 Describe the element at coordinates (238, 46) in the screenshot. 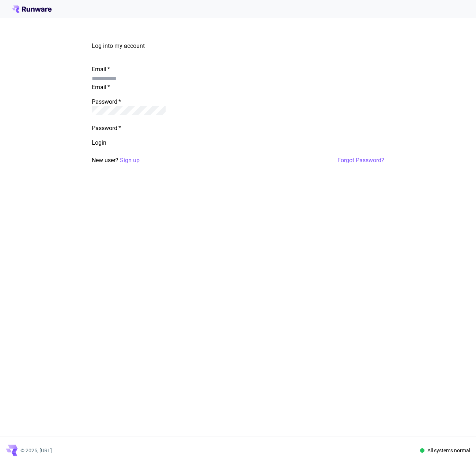

I see `h3: Log into my account` at that location.